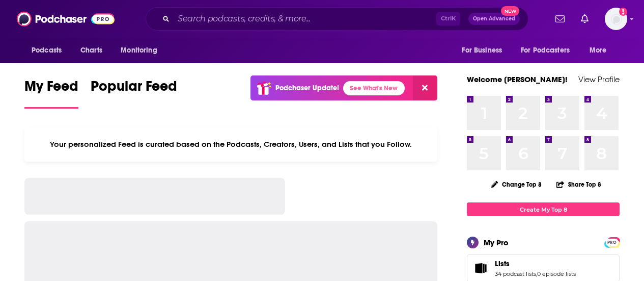 Image resolution: width=644 pixels, height=281 pixels. I want to click on span: Logged in as AtriaBooks, so click(616, 19).